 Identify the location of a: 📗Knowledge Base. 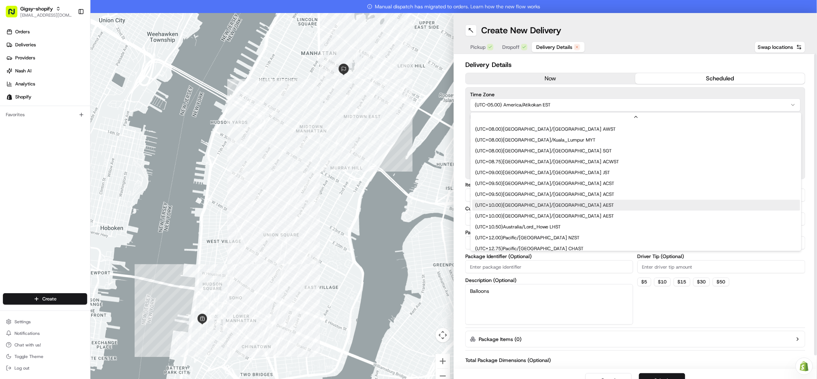
(31, 145).